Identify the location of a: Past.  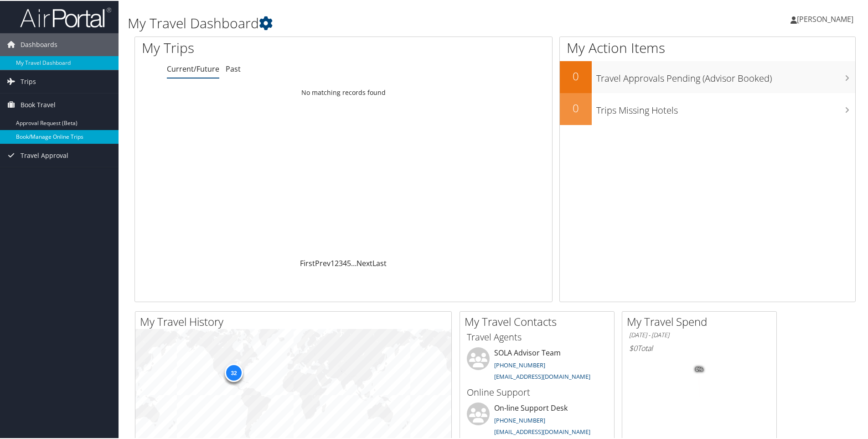
(233, 68).